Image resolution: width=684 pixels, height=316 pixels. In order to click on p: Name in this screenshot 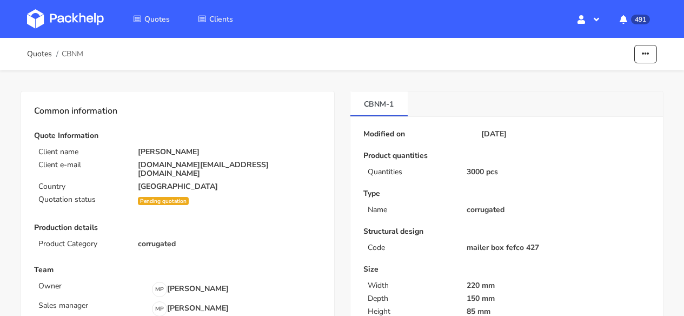, I will do `click(411, 210)`.